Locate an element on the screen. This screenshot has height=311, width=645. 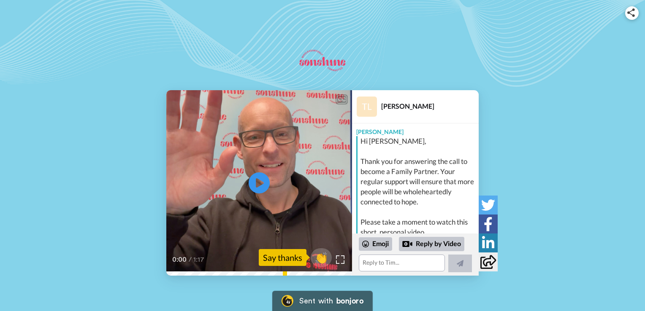
a: Bonjoro LogoSent withbonjoro is located at coordinates (322, 301).